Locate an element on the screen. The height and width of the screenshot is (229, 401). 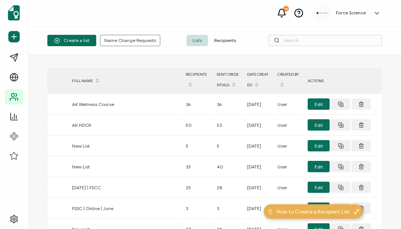
div: 53 is located at coordinates (228, 125).